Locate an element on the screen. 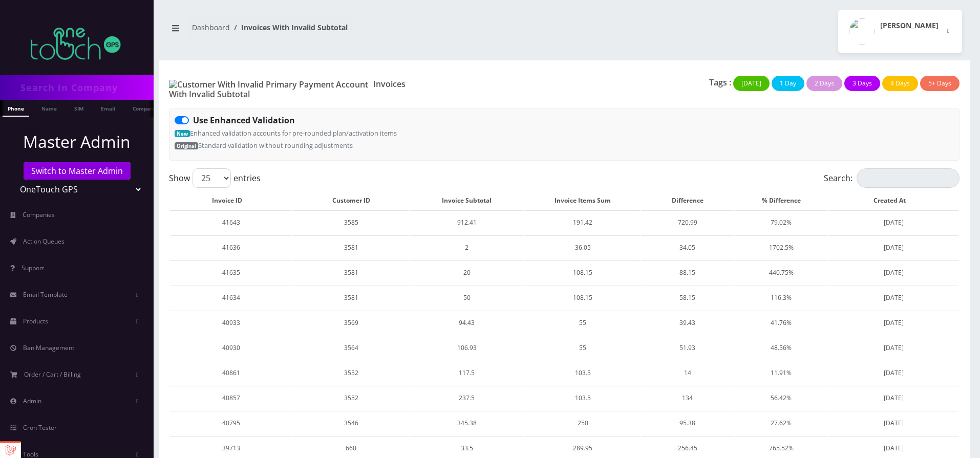  span: Cron Tester is located at coordinates (40, 427).